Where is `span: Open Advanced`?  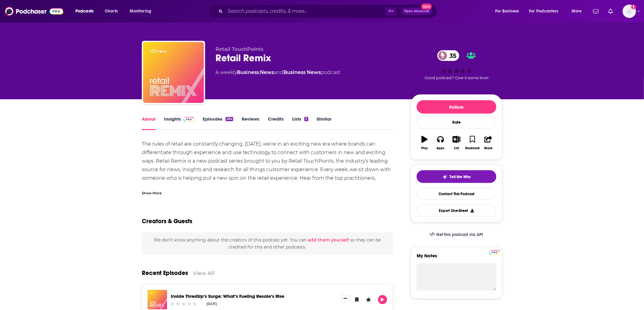 span: Open Advanced is located at coordinates (416, 11).